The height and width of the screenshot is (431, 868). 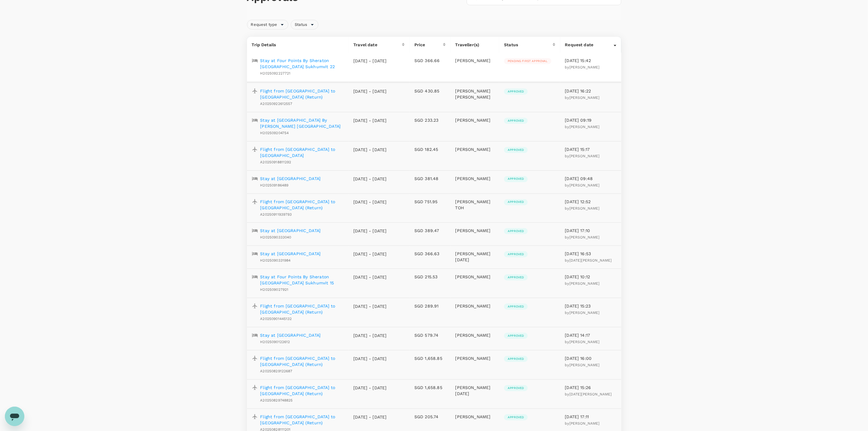 I want to click on span: H2025090122612, so click(x=275, y=342).